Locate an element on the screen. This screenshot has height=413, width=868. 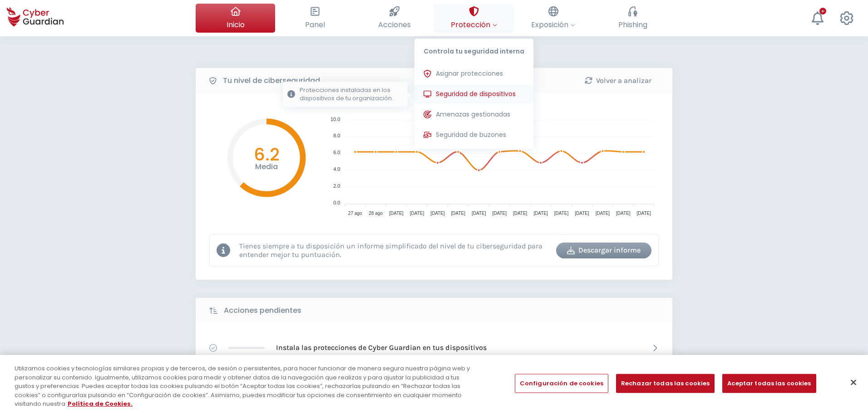
button: Seguridad de dispositivosProtecciones instaladas en los dispositivos de tu organización. is located at coordinates (474, 95).